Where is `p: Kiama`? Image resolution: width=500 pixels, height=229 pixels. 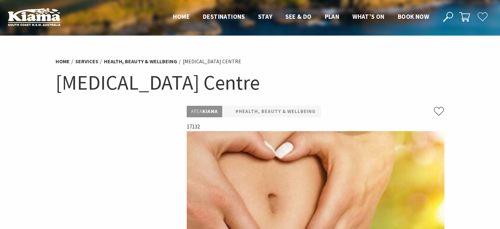
p: Kiama is located at coordinates (205, 111).